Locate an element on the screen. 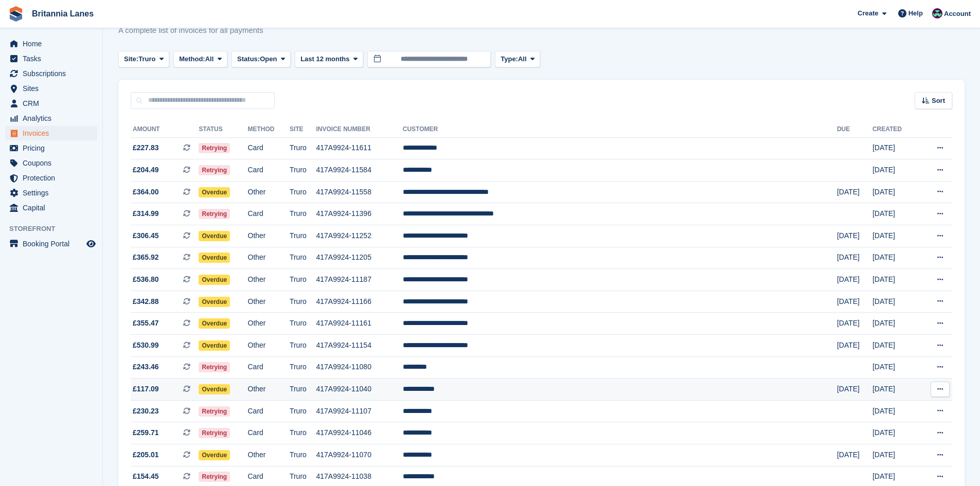 Image resolution: width=980 pixels, height=486 pixels. span: £364.00 is located at coordinates (146, 192).